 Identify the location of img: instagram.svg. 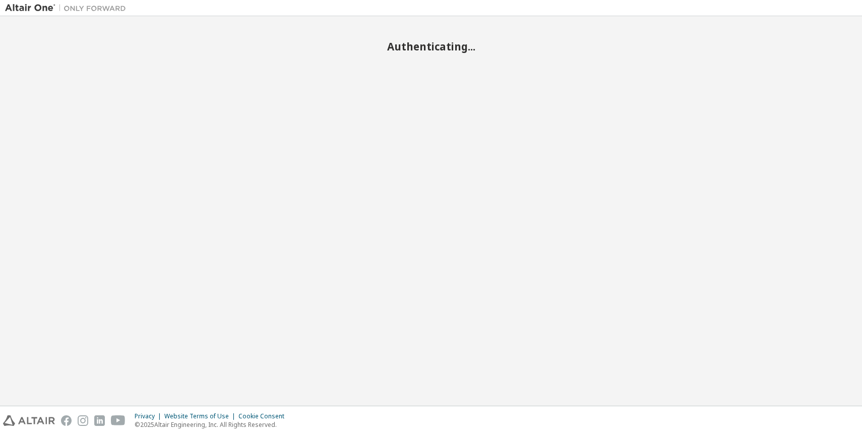
(83, 420).